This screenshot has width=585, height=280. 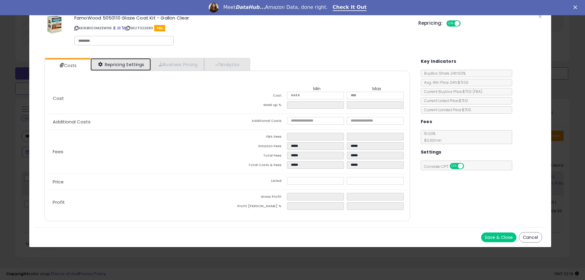 I want to click on span: 15.00 %, so click(x=431, y=137).